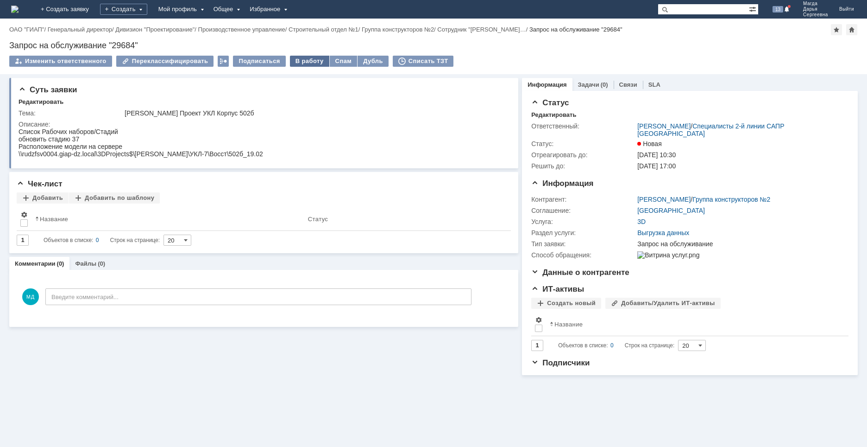  Describe the element at coordinates (155, 29) in the screenshot. I see `a: Дивизион "Проектирование"` at that location.